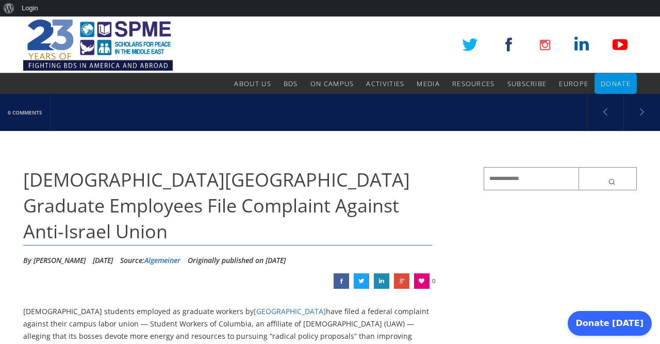 This screenshot has height=344, width=660. What do you see at coordinates (252, 84) in the screenshot?
I see `a: About Us` at bounding box center [252, 84].